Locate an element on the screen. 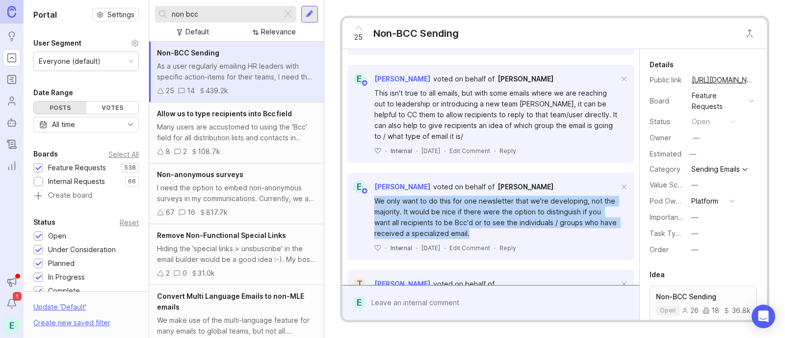 Image resolution: width=785 pixels, height=338 pixels. div: Planned is located at coordinates (61, 264).